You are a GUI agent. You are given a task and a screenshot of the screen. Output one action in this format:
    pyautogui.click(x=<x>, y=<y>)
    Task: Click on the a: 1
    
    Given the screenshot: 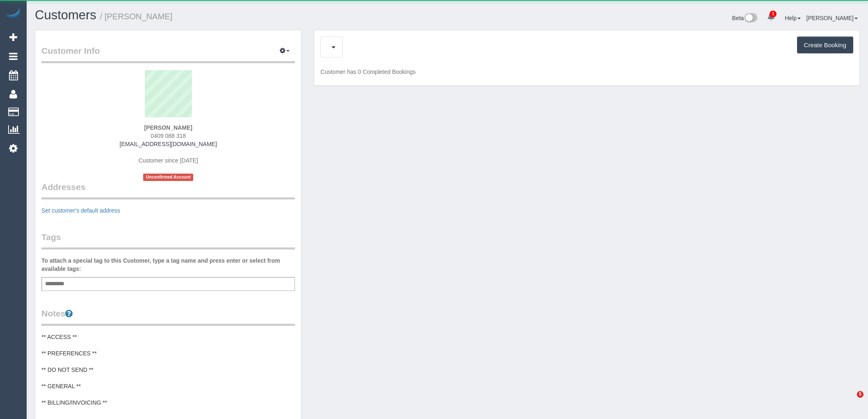 What is the action you would take?
    pyautogui.click(x=771, y=17)
    